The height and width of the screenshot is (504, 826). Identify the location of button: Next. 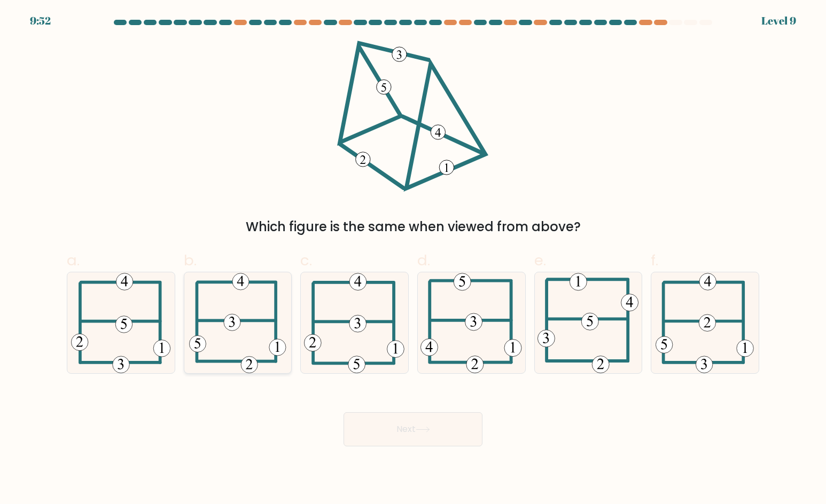
(413, 429).